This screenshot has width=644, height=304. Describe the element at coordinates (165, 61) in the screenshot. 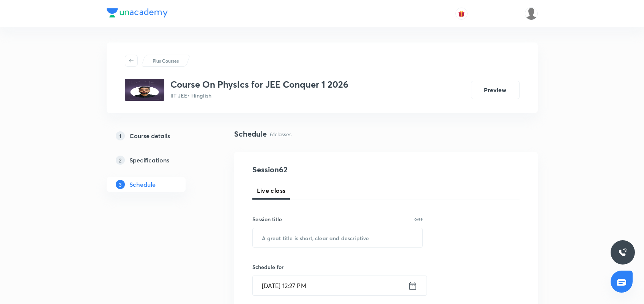

I see `p: Plus Courses` at that location.